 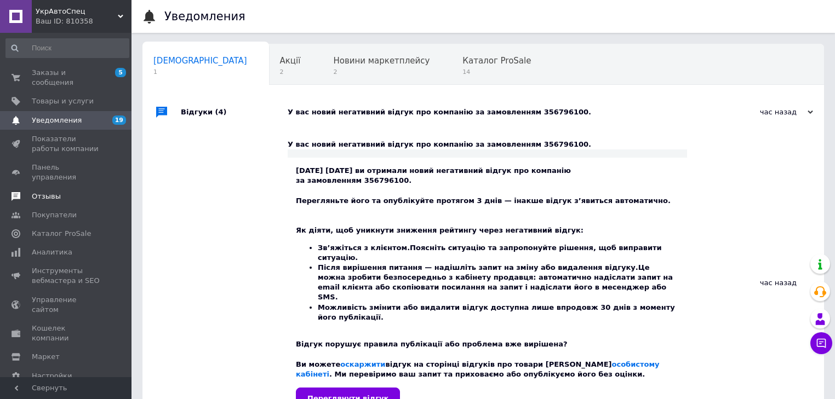 What do you see at coordinates (62, 101) in the screenshot?
I see `span: Товары и услуги` at bounding box center [62, 101].